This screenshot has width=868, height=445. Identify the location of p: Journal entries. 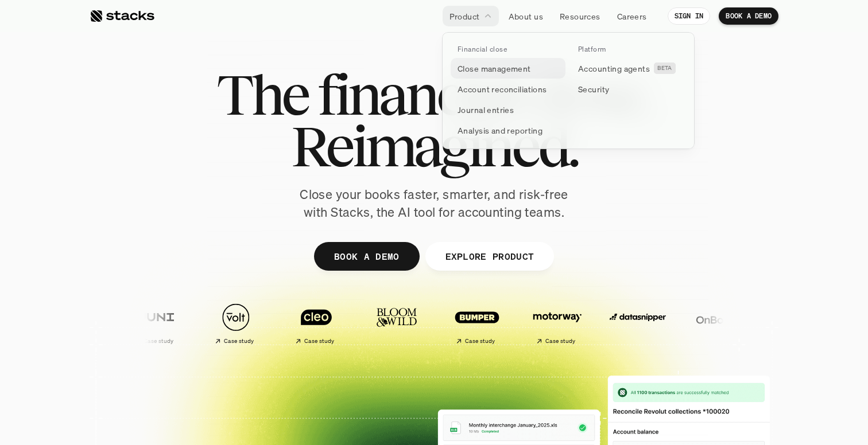
(485, 109).